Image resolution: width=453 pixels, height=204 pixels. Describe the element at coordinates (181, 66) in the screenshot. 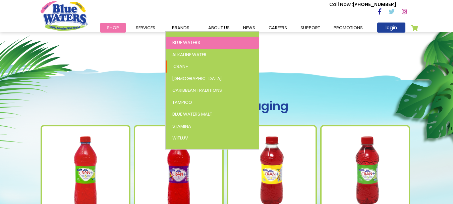

I see `span: Cran+` at that location.